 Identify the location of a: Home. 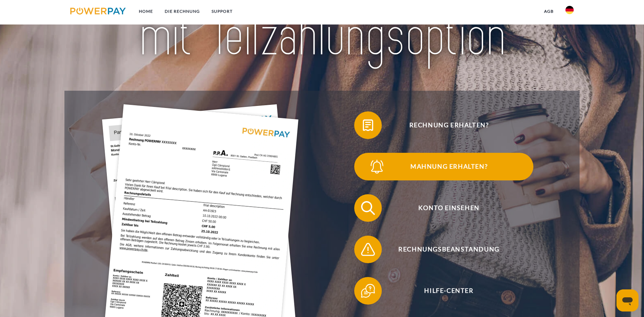
(146, 12).